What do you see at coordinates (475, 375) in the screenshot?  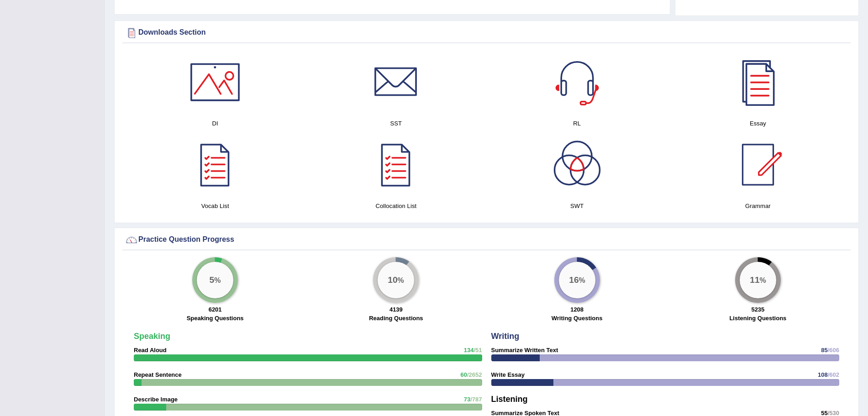 I see `span: /2652` at bounding box center [475, 375].